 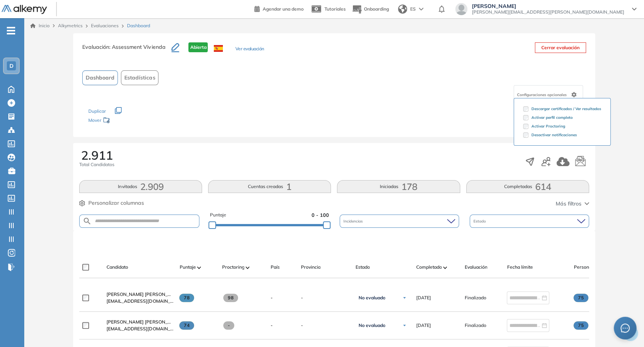 What do you see at coordinates (529, 221) in the screenshot?
I see `div: Estado` at bounding box center [529, 221].